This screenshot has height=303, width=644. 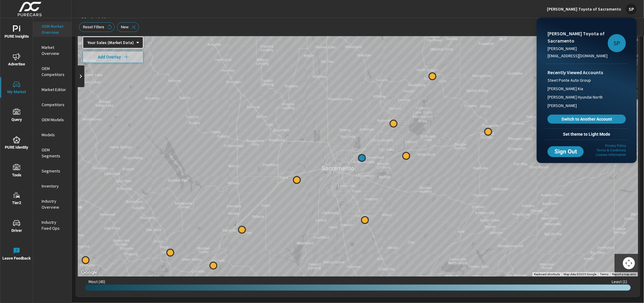 What do you see at coordinates (611, 150) in the screenshot?
I see `a: Terms & Conditions` at bounding box center [611, 150].